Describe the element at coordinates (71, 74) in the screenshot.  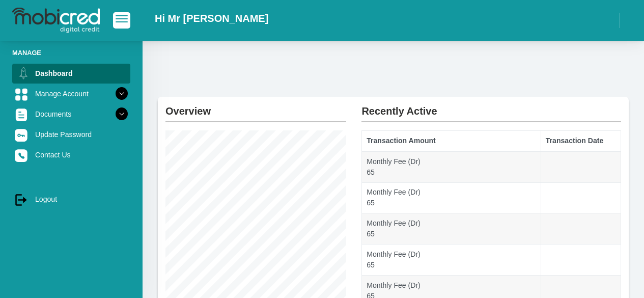
I see `a: Dashboard` at that location.